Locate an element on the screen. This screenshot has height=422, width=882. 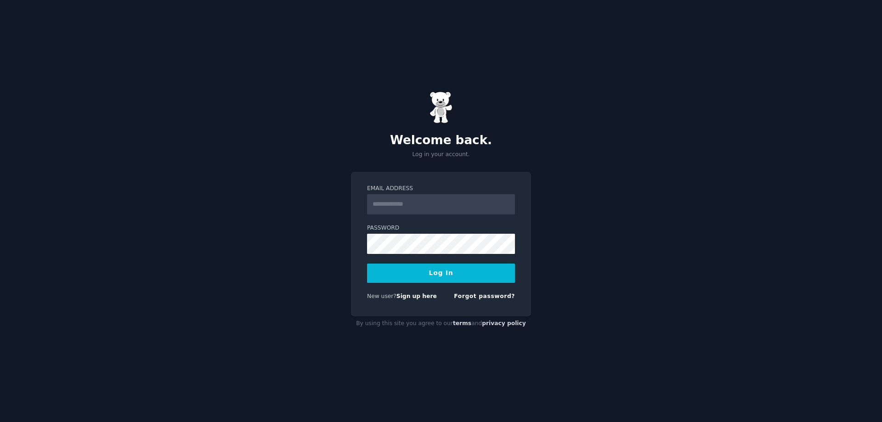
p: Log in your account. is located at coordinates (441, 155).